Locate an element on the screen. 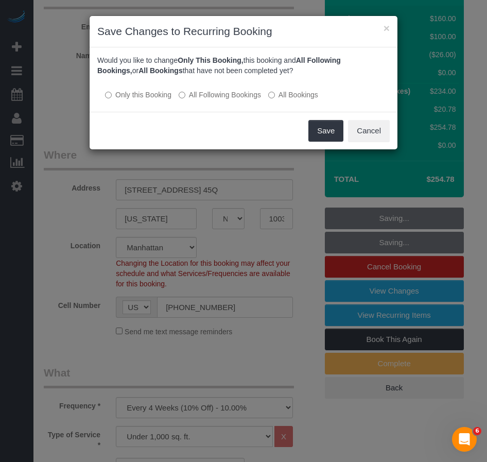 The width and height of the screenshot is (487, 462). label: All bookings that have not been completed yet will be changed. is located at coordinates (293, 95).